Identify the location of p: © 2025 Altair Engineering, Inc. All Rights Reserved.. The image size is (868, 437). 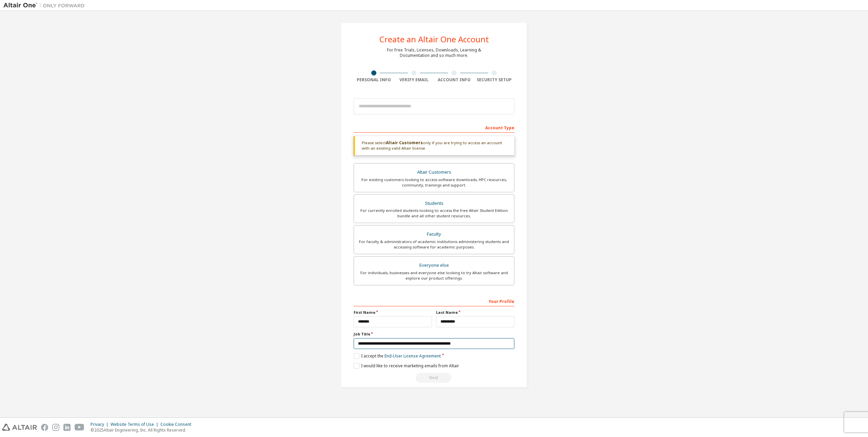
(142, 430).